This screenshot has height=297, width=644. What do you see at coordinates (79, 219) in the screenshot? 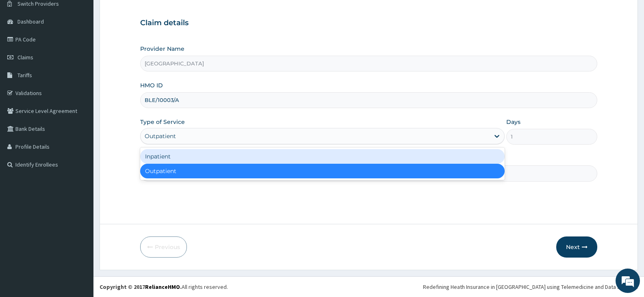
I see `textarea: Type your message and hit 'Enter'` at bounding box center [79, 219].